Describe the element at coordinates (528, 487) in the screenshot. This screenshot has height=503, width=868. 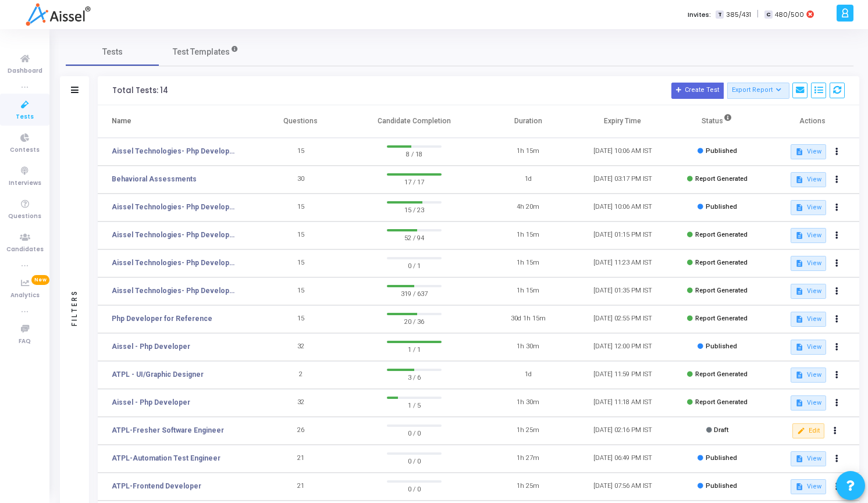
I see `td: 1h 25m` at that location.